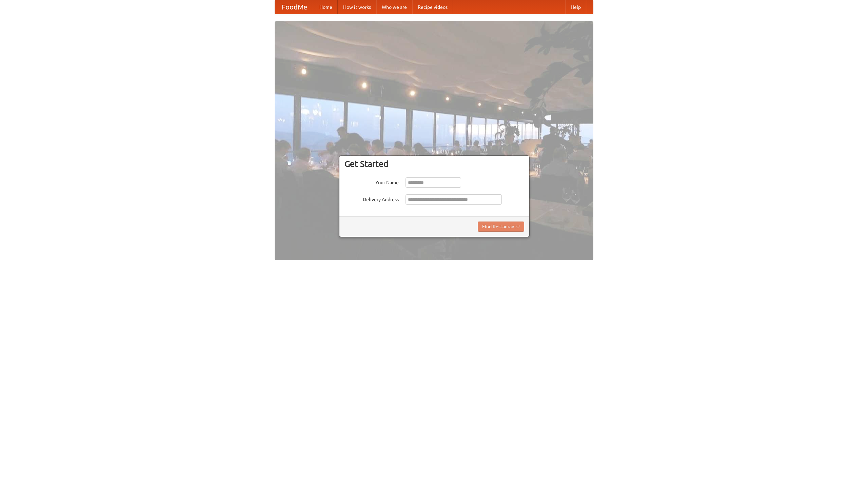 The image size is (868, 480). I want to click on a: Who we are, so click(395, 7).